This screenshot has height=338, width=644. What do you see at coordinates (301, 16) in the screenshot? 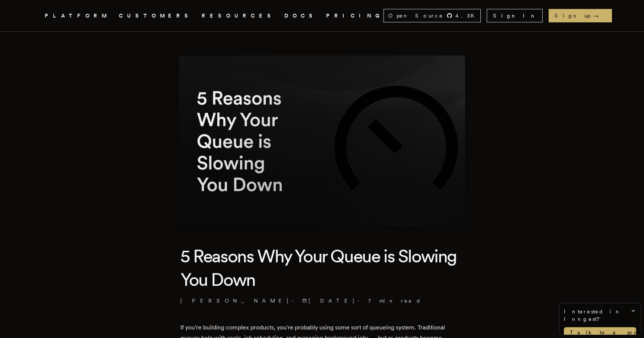
I see `a: DOCS` at bounding box center [301, 16].